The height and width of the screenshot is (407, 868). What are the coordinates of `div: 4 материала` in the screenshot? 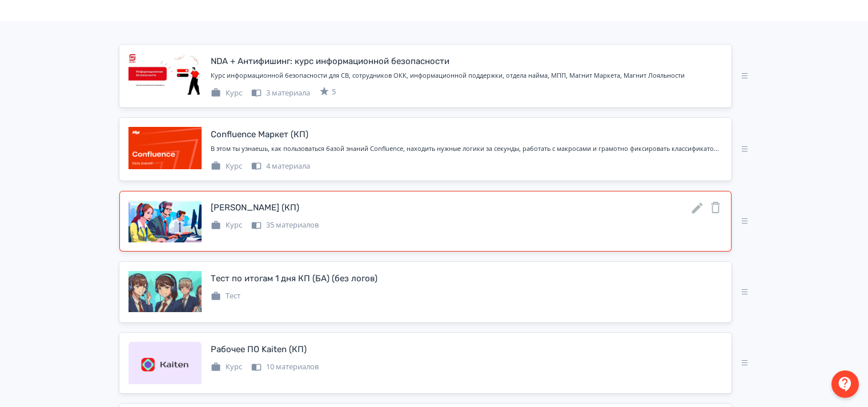 It's located at (280, 166).